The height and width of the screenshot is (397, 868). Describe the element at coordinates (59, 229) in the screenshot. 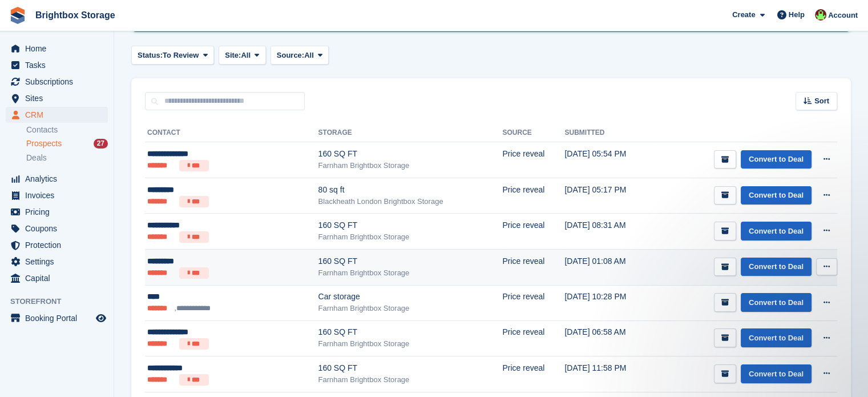

I see `span: Coupons` at that location.